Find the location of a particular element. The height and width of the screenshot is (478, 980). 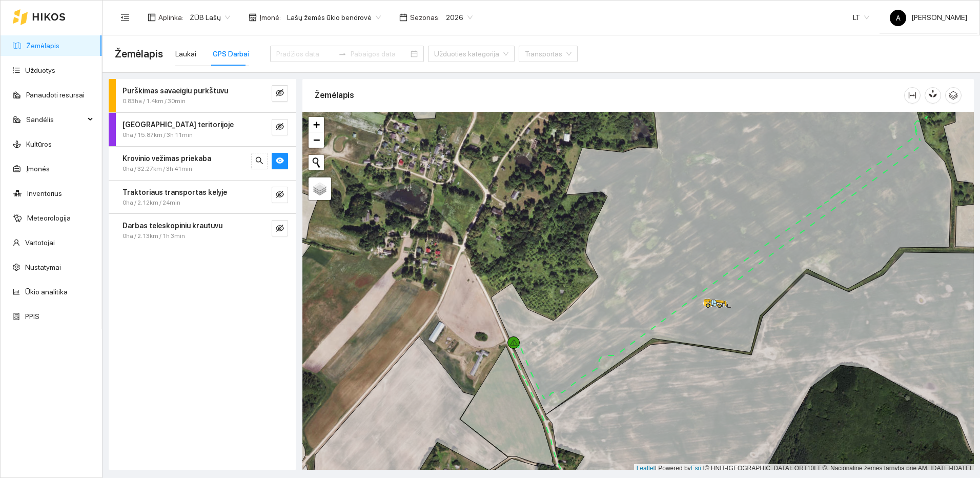

div: Darbas teleskopiniu krautuvu0ha / 2.13km / 1h 3mineye-invisible is located at coordinates (203, 230).